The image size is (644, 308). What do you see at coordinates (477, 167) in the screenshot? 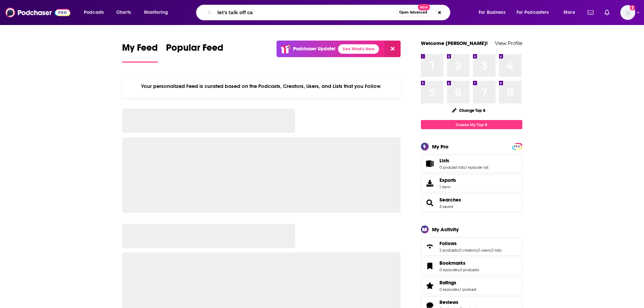
I see `a: 1 episode list` at bounding box center [477, 167].